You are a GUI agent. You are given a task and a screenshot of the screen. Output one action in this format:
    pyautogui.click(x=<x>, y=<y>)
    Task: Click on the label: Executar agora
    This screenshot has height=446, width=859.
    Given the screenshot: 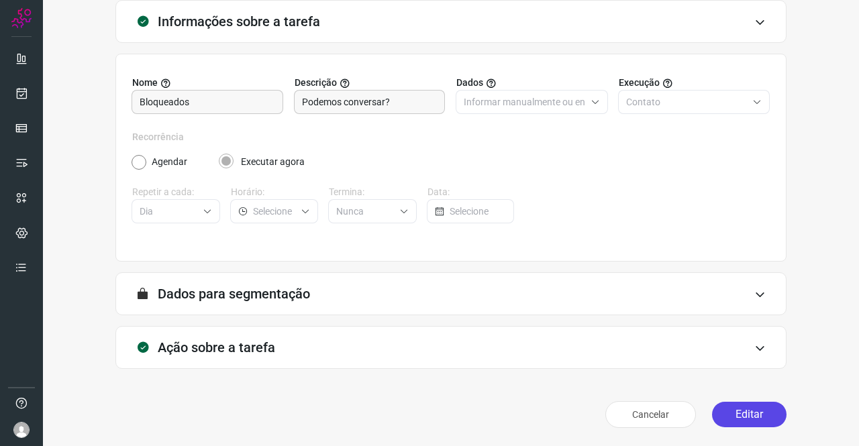 What is the action you would take?
    pyautogui.click(x=273, y=162)
    